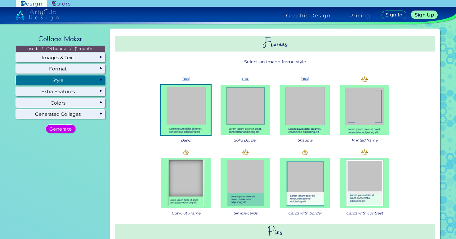 This screenshot has width=456, height=239. What do you see at coordinates (186, 110) in the screenshot?
I see `img: frame_none.jpg` at bounding box center [186, 110].